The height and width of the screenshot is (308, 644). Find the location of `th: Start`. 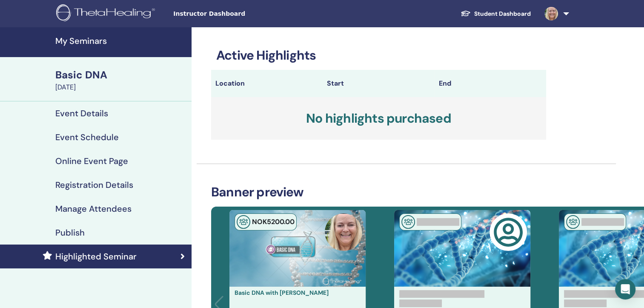

th: Start is located at coordinates (379, 83).